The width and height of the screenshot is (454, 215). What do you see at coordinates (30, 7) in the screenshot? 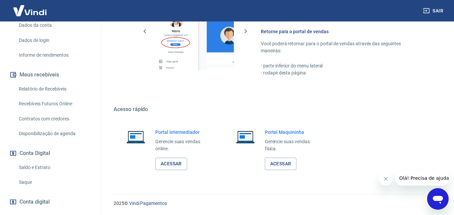
I see `span: Olá! Precisa de ajuda?` at bounding box center [30, 7].